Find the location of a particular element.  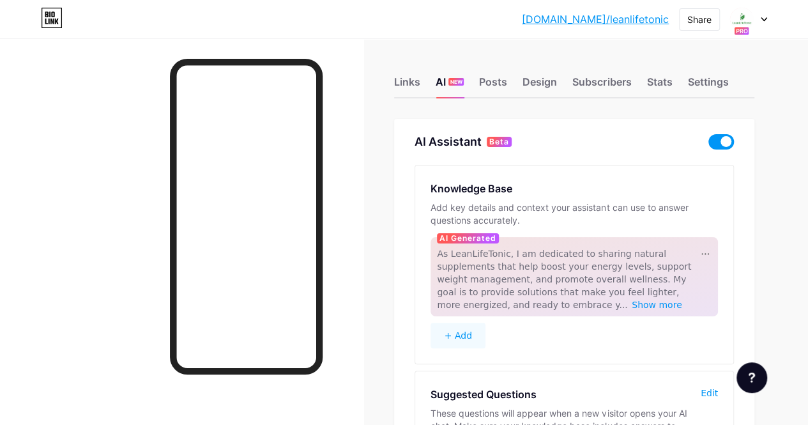

div: AI Assistant is located at coordinates (448, 142).